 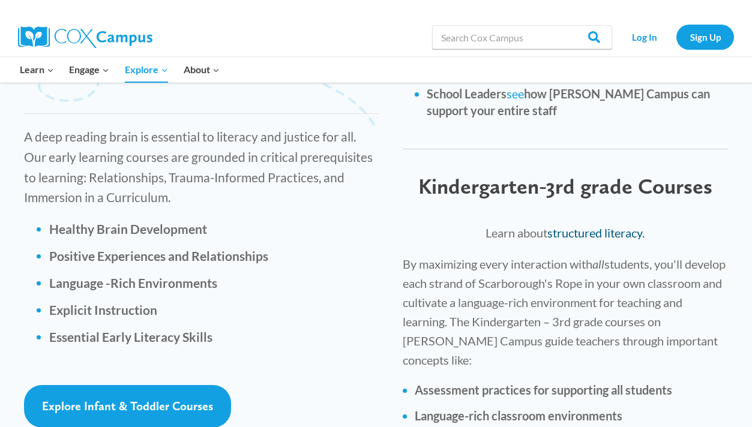 What do you see at coordinates (202, 70) in the screenshot?
I see `button: Child menu of About` at bounding box center [202, 70].